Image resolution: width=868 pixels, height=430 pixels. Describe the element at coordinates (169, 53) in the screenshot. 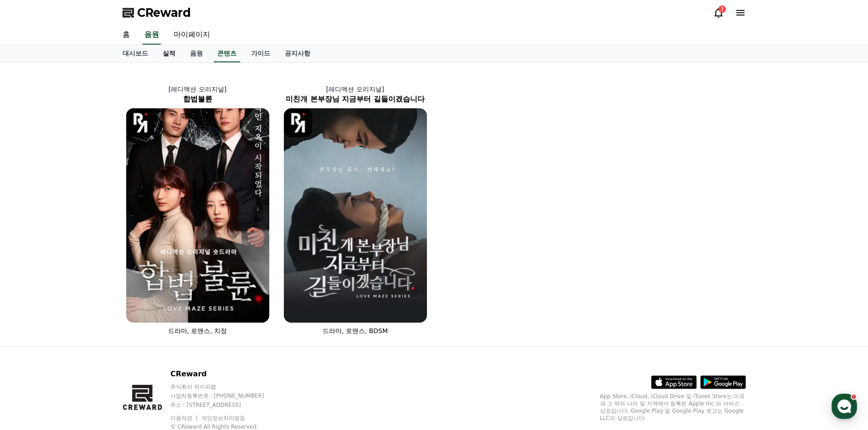

I see `a: 실적` at that location.